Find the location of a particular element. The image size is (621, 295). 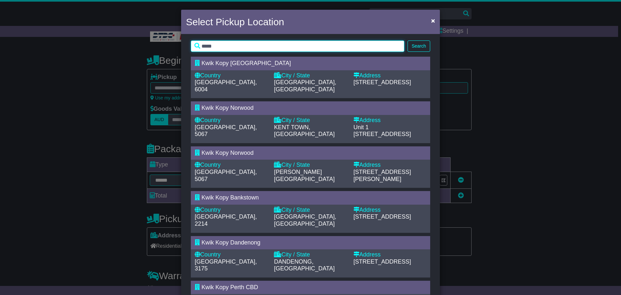

button: Search is located at coordinates (419, 46).